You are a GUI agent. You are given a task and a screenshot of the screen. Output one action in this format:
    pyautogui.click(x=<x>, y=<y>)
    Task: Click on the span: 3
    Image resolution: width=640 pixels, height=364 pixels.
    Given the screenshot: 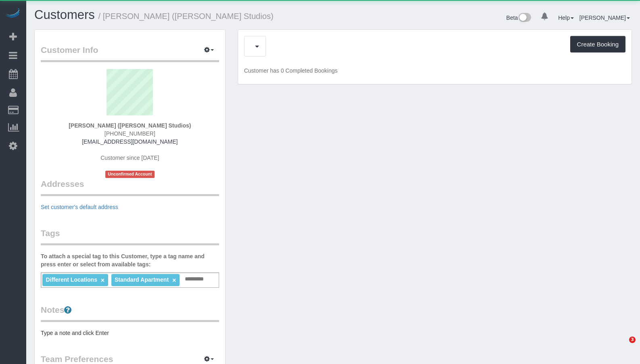 What is the action you would take?
    pyautogui.click(x=633, y=340)
    